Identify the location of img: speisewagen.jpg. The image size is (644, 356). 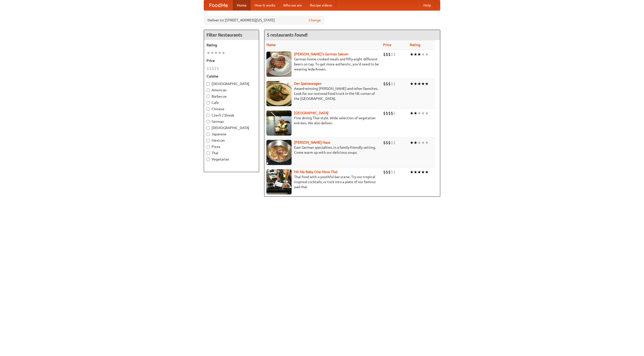
(279, 94).